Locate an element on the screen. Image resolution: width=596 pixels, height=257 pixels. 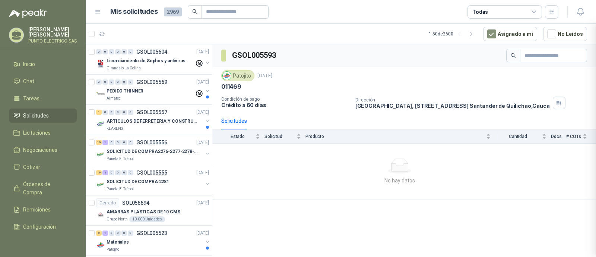
a: Cotizar is located at coordinates (43, 167).